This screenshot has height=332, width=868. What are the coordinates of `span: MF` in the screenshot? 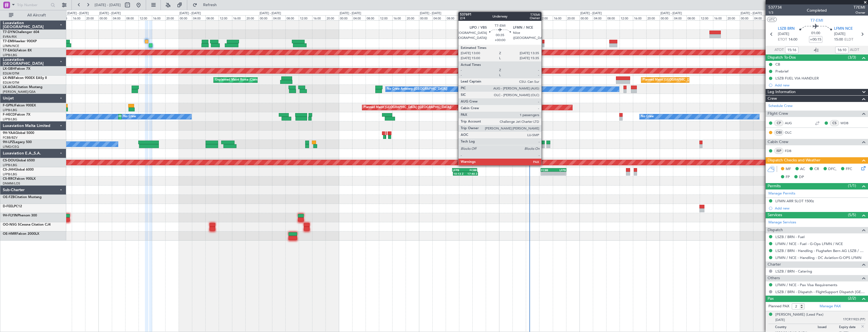 It's located at (788, 169).